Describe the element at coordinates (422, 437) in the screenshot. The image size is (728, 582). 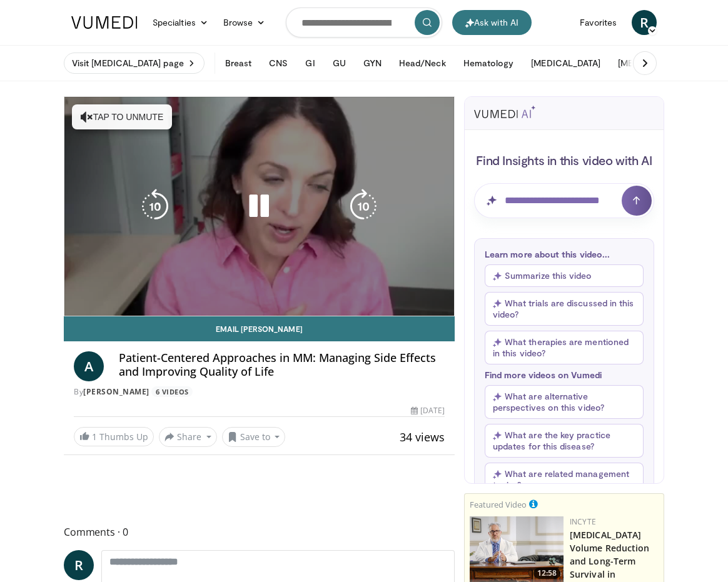
I see `span: 34 views` at that location.